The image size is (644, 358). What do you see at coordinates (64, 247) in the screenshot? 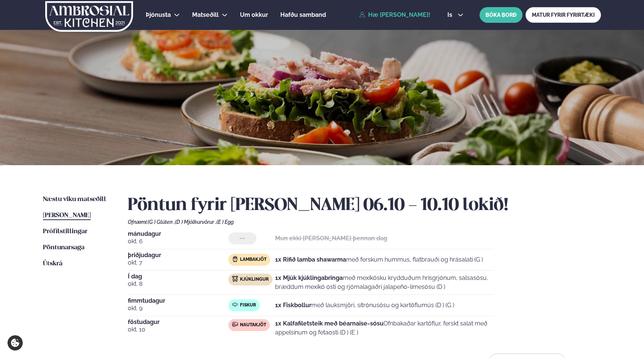
I see `span: Pöntunarsaga` at bounding box center [64, 247].